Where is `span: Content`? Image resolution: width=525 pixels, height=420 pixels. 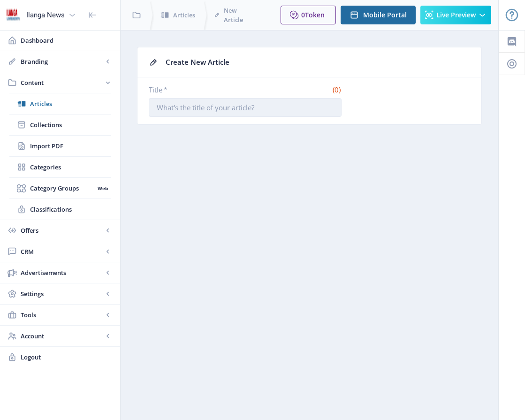 span: Content is located at coordinates (62, 83).